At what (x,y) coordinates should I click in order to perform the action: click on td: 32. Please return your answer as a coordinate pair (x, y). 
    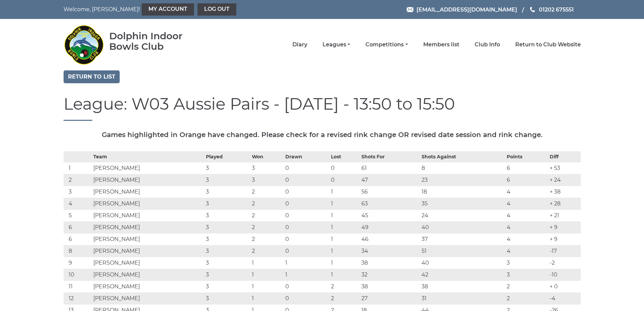
    Looking at the image, I should click on (390, 275).